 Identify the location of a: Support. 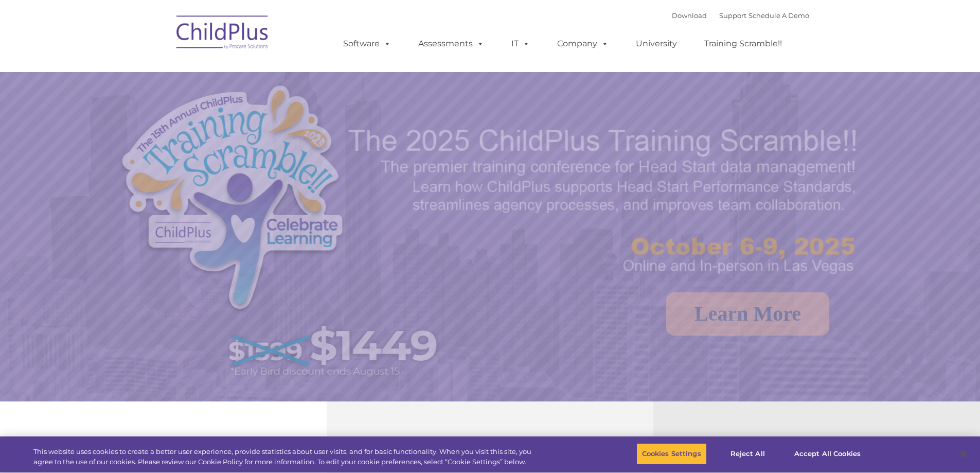
(733, 15).